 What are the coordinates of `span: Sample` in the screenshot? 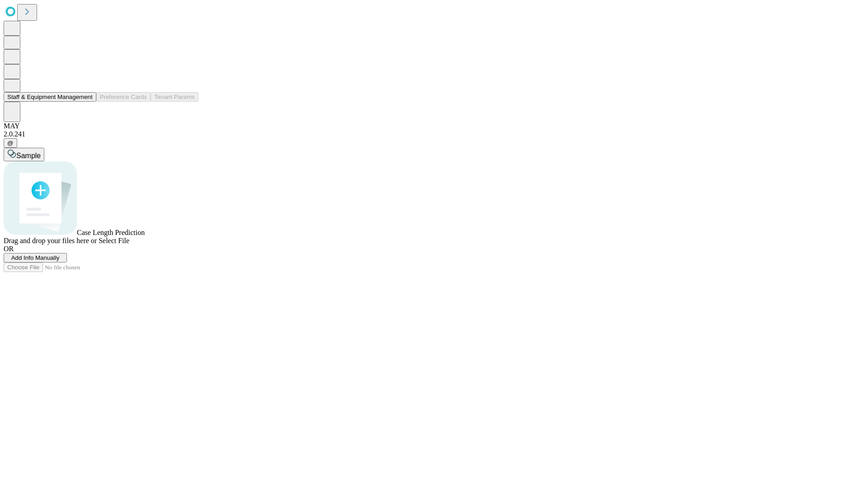 It's located at (28, 156).